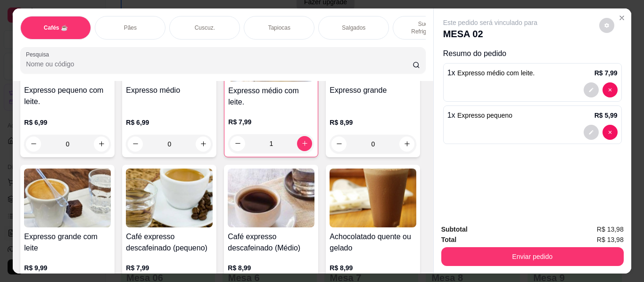  What do you see at coordinates (448, 239) in the screenshot?
I see `strong: Total` at bounding box center [448, 239].